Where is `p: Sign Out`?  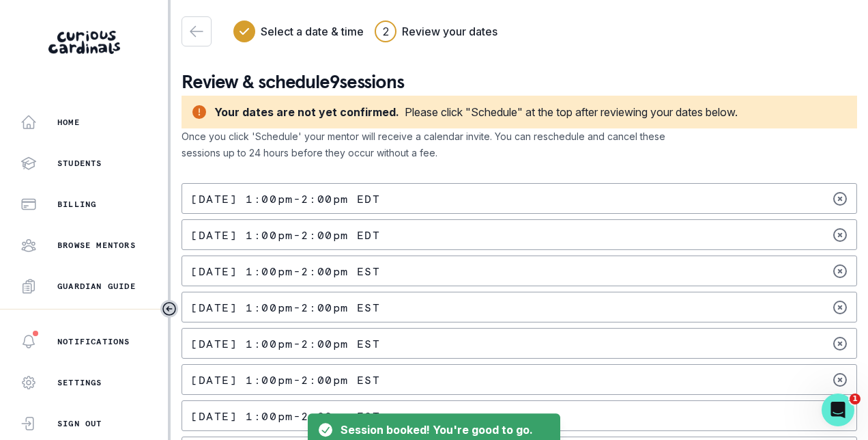 p: Sign Out is located at coordinates (80, 423).